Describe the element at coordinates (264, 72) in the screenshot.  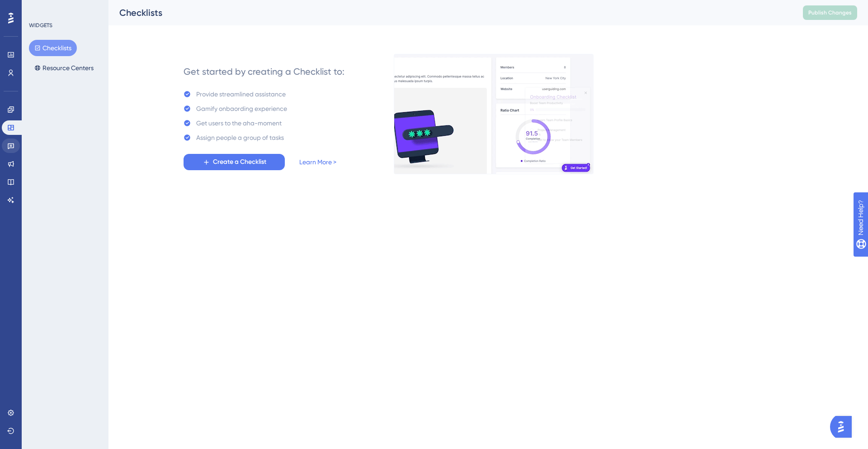
I see `div: Get started by creating a Checklist to:` at that location.